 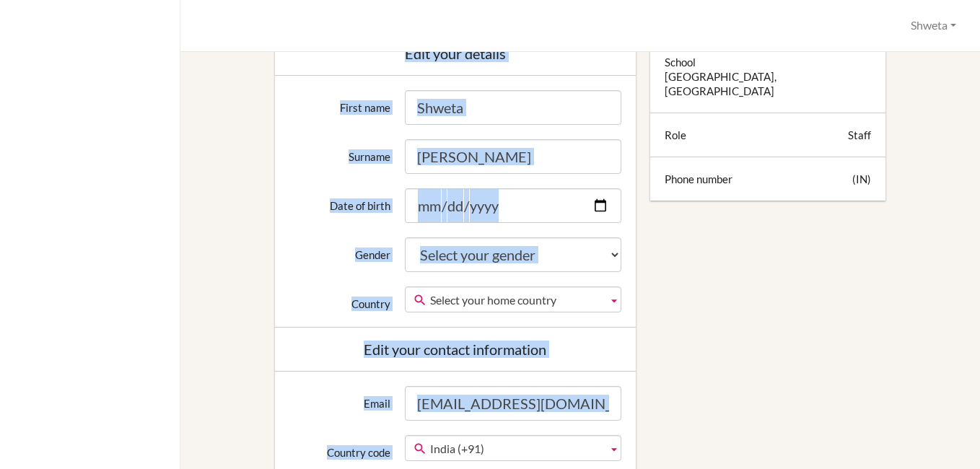 What do you see at coordinates (340, 398) in the screenshot?
I see `label: Email` at bounding box center [340, 398].